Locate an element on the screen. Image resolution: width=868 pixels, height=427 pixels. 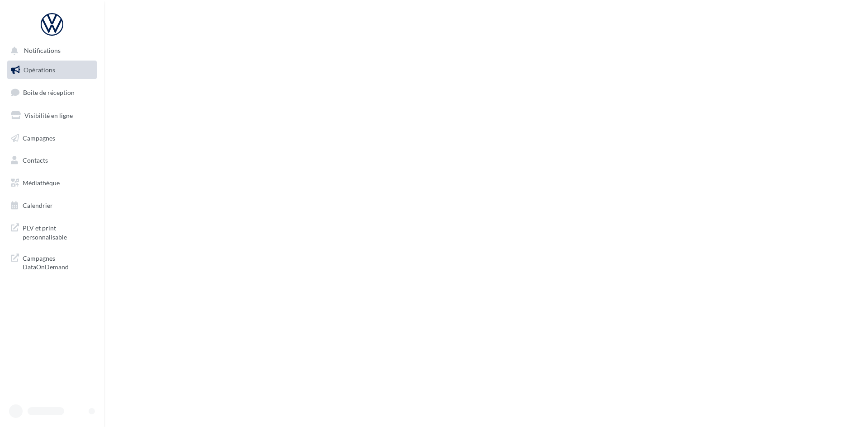
span: Campagnes DataOnDemand is located at coordinates (58, 262).